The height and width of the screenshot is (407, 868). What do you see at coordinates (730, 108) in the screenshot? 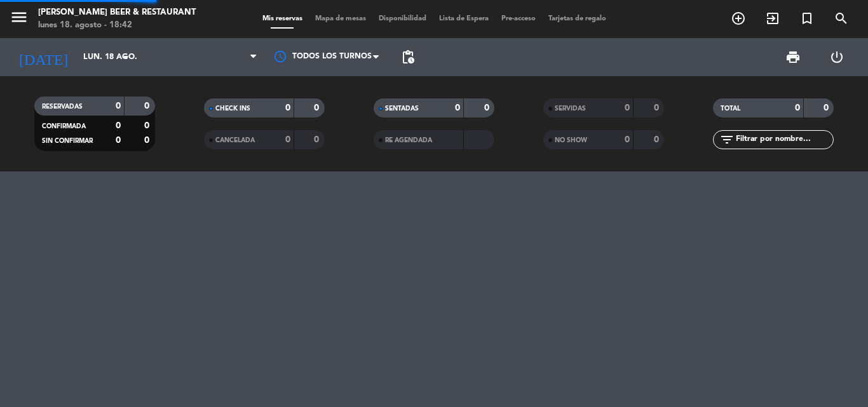
I see `span: TOTAL` at bounding box center [730, 108].